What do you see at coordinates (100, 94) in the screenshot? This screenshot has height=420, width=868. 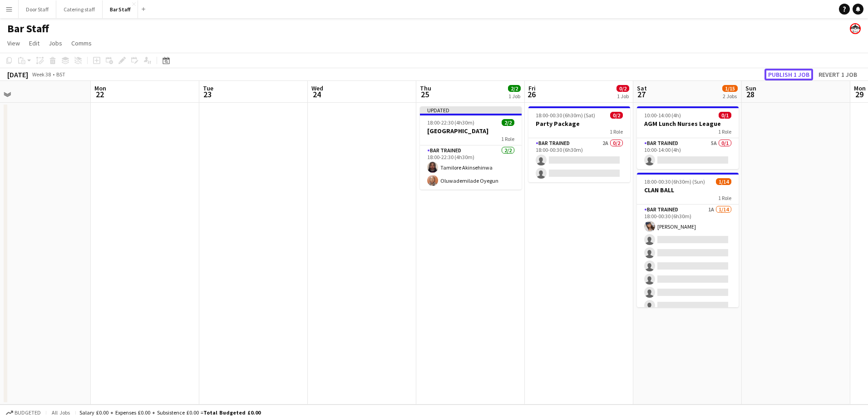 I see `span: 22` at bounding box center [100, 94].